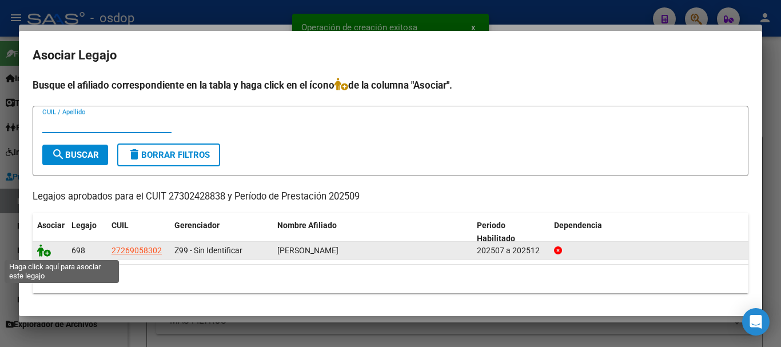 This screenshot has width=781, height=347. I want to click on span: 27269058302, so click(137, 250).